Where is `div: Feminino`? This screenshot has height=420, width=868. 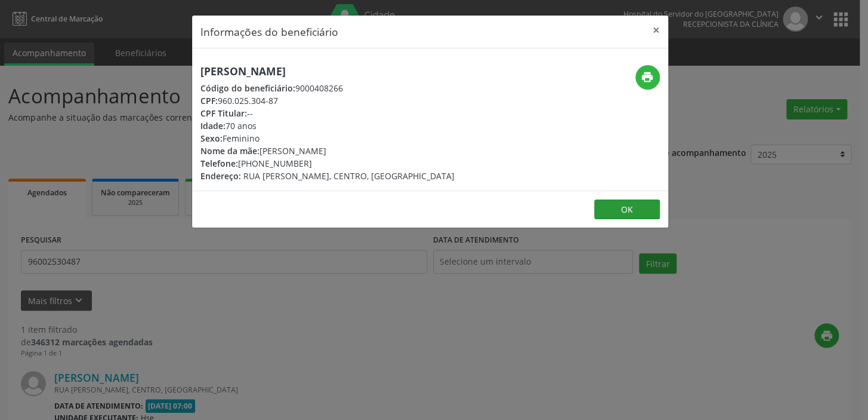
div: Feminino is located at coordinates (327, 138).